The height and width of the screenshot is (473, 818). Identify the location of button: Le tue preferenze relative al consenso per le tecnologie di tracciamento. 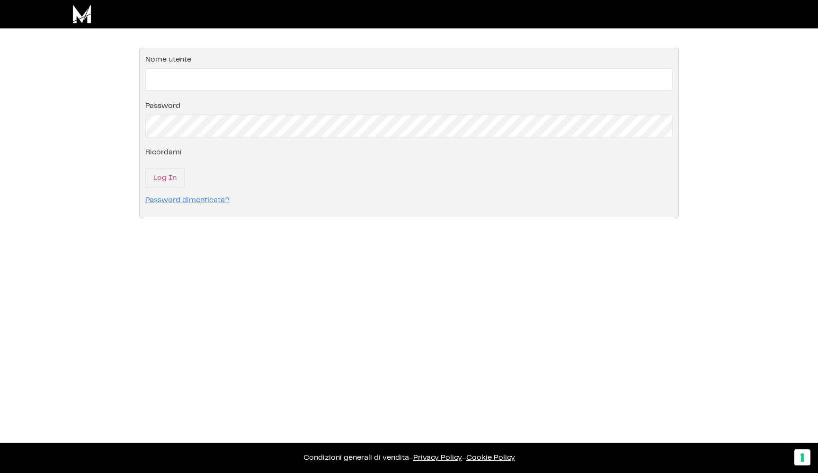
(802, 457).